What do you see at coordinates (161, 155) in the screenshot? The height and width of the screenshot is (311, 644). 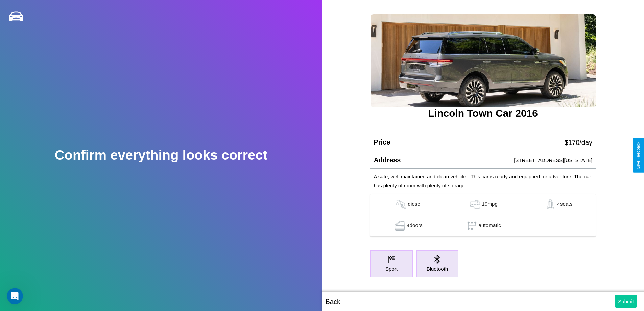 I see `h2: Confirm everything looks correct` at bounding box center [161, 155].